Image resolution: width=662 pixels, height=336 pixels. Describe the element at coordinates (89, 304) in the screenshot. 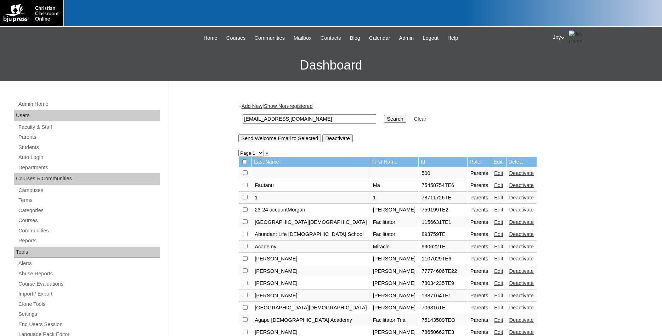

I see `a: Clone Tools` at that location.